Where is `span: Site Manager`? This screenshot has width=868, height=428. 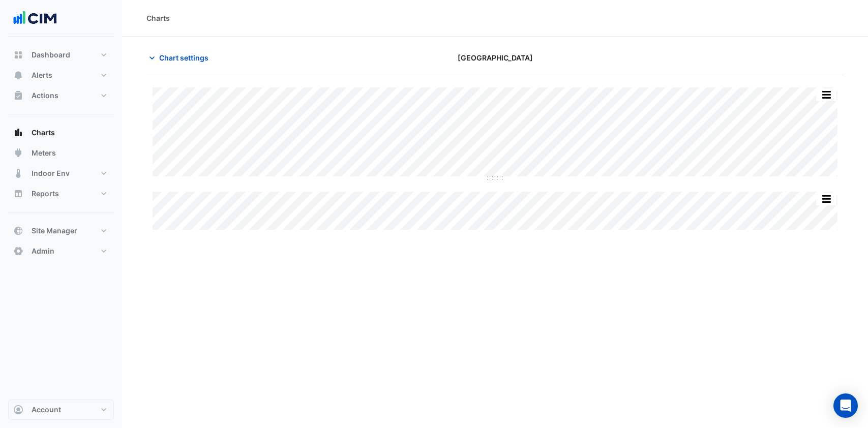 span: Site Manager is located at coordinates (54, 231).